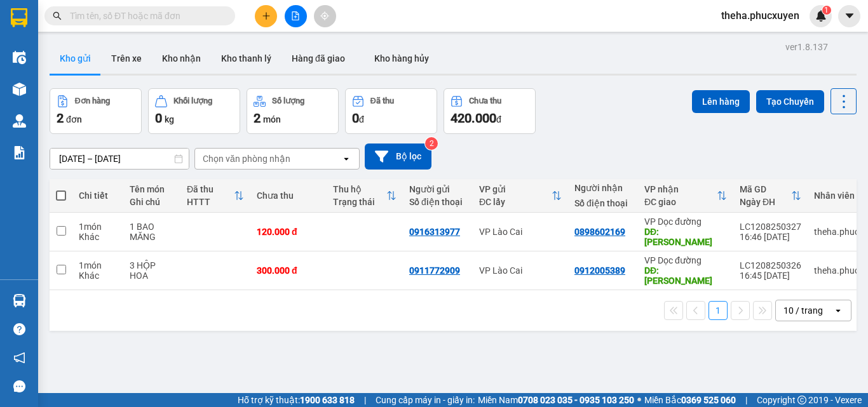 This screenshot has height=407, width=868. Describe the element at coordinates (770, 266) in the screenshot. I see `div: LC1208250326` at that location.